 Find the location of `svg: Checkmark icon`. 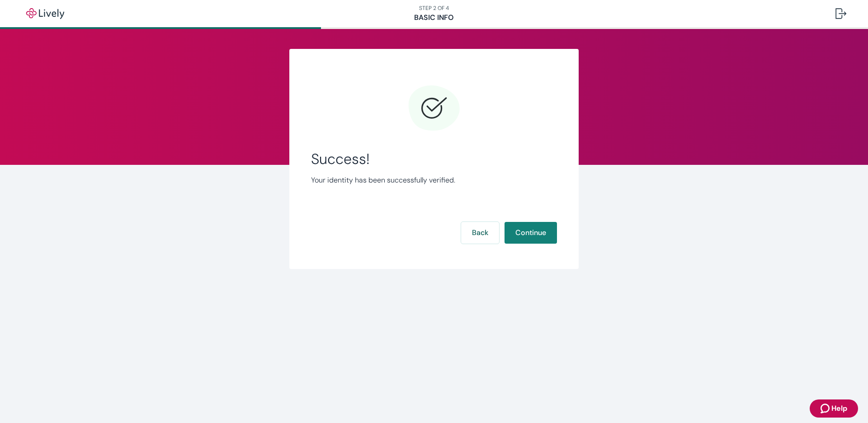

svg: Checkmark icon is located at coordinates (434, 109).